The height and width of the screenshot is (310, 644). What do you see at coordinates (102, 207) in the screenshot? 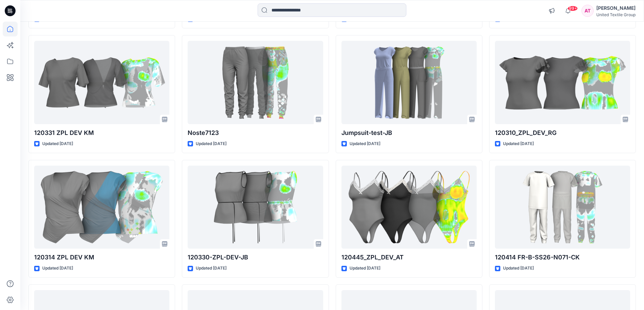
I see `a: 120314 ZPL DEV KM` at bounding box center [102, 207].